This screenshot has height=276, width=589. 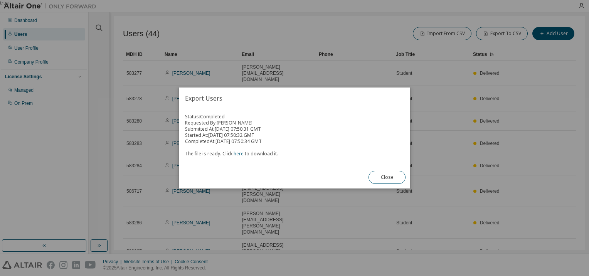 What do you see at coordinates (294, 151) in the screenshot?
I see `div: The file is ready. Click to download it.` at bounding box center [294, 151].